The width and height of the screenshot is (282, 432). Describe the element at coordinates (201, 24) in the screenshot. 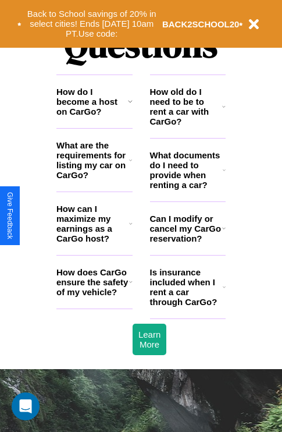

I see `b: BACK2SCHOOL20` at that location.